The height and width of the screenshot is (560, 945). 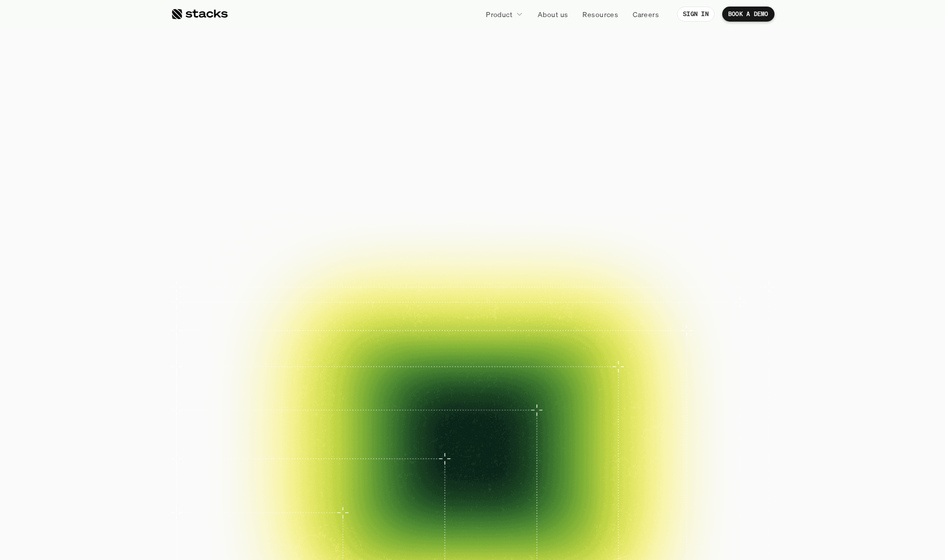 I want to click on span: The, so click(x=324, y=85).